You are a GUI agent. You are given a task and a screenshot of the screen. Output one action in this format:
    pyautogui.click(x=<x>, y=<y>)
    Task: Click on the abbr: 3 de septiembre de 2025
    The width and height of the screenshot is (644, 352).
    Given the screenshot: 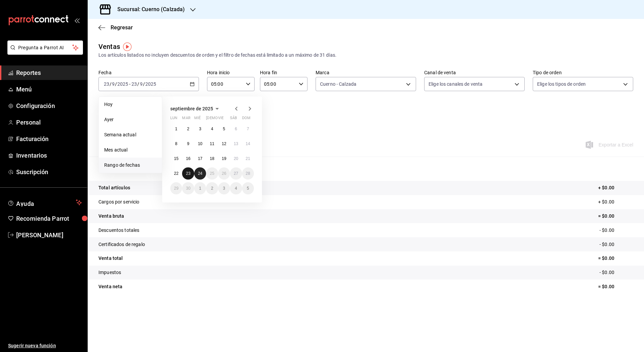 What is the action you would take?
    pyautogui.click(x=200, y=129)
    